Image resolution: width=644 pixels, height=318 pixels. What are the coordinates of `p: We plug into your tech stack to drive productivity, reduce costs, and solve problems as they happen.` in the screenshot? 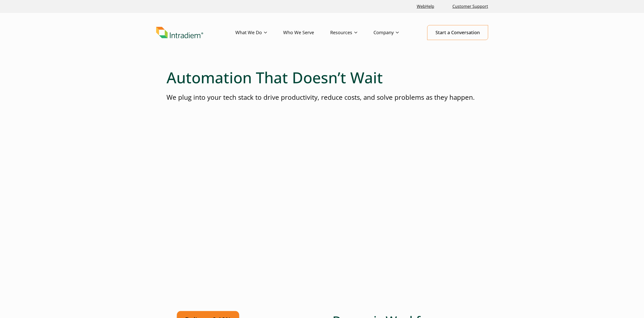 It's located at (322, 97).